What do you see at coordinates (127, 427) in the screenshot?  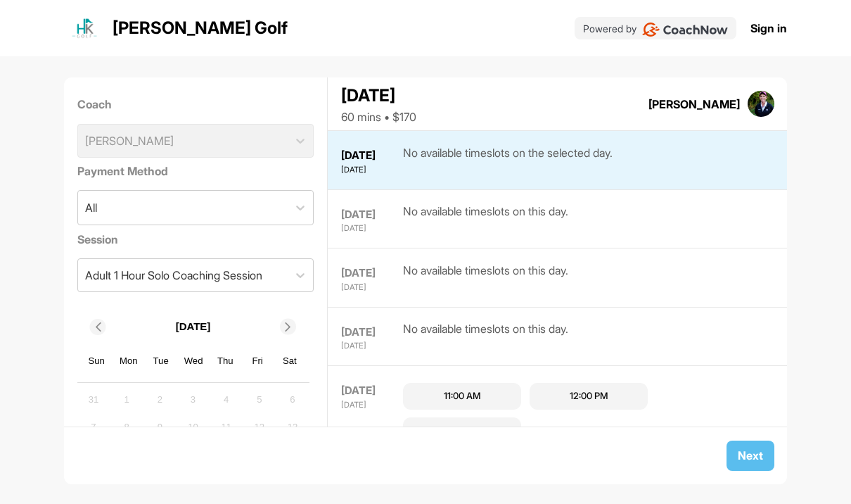 I see `div: Not available Monday, September 8th, 2025` at bounding box center [127, 427].